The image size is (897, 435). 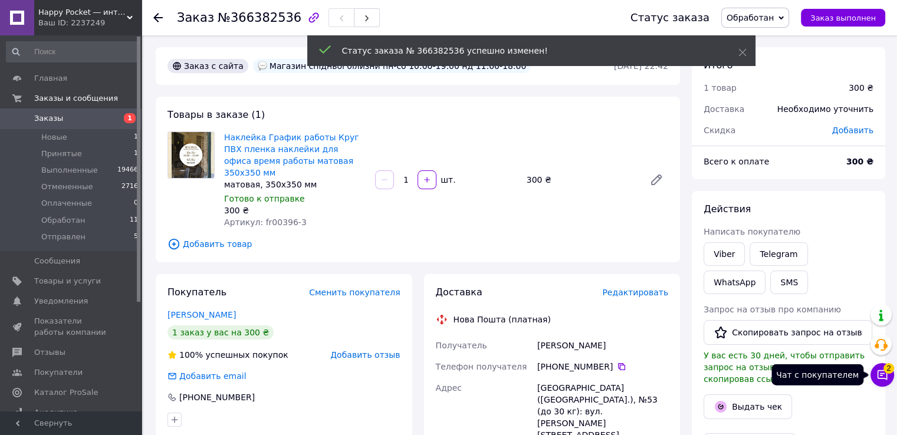 What do you see at coordinates (197, 292) in the screenshot?
I see `span: Покупатель` at bounding box center [197, 292].